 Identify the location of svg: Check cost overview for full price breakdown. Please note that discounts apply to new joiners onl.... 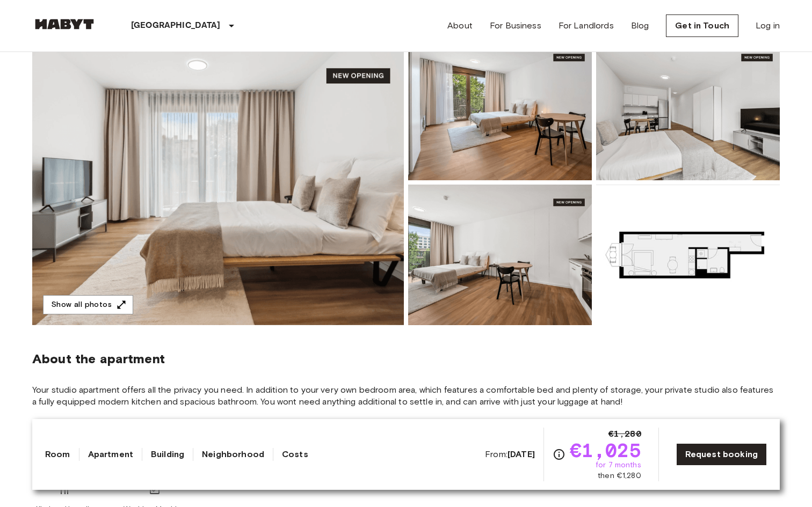
(559, 455).